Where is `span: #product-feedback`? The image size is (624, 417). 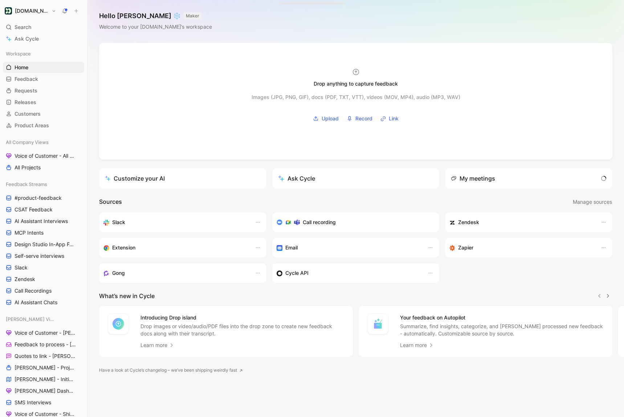
span: #product-feedback is located at coordinates (38, 198).